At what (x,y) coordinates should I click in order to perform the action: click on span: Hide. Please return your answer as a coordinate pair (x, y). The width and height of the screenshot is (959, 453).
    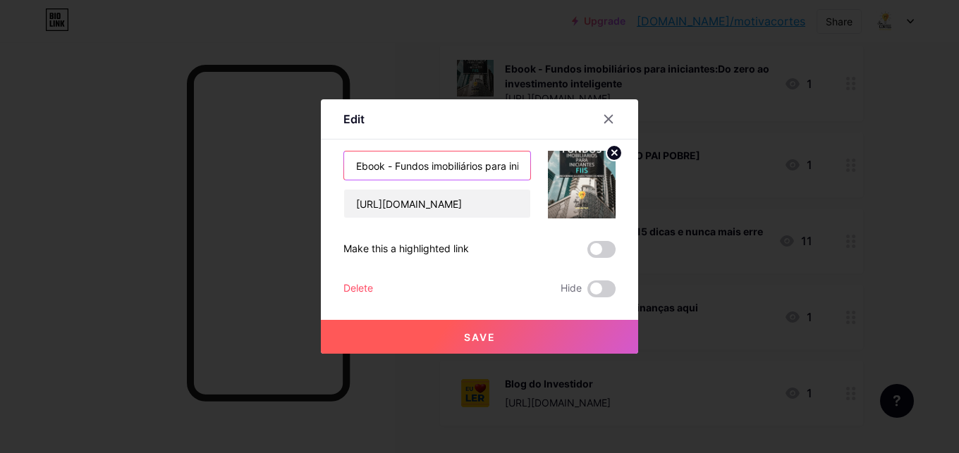
    Looking at the image, I should click on (571, 289).